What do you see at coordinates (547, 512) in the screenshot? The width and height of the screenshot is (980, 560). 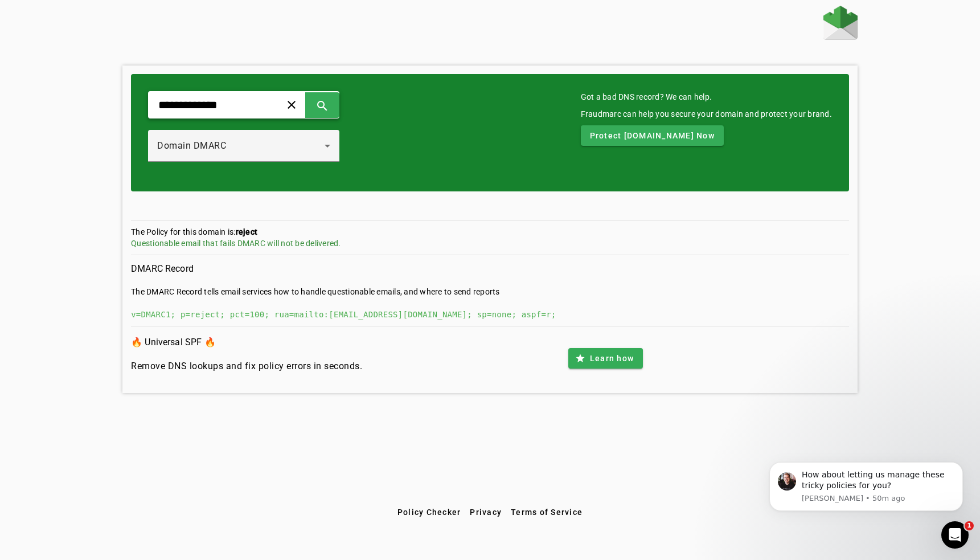 I see `button: Terms of Service` at bounding box center [547, 512].